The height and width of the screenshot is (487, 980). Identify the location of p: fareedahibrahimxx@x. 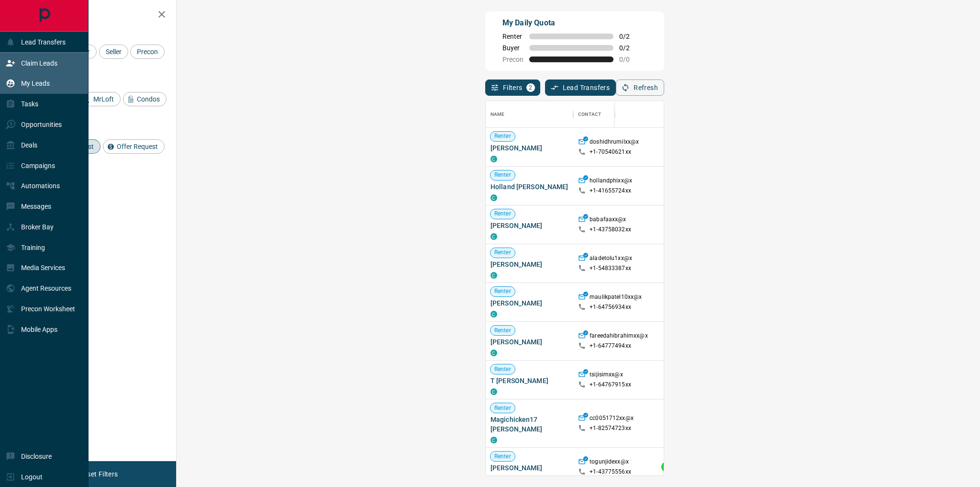
(618, 336).